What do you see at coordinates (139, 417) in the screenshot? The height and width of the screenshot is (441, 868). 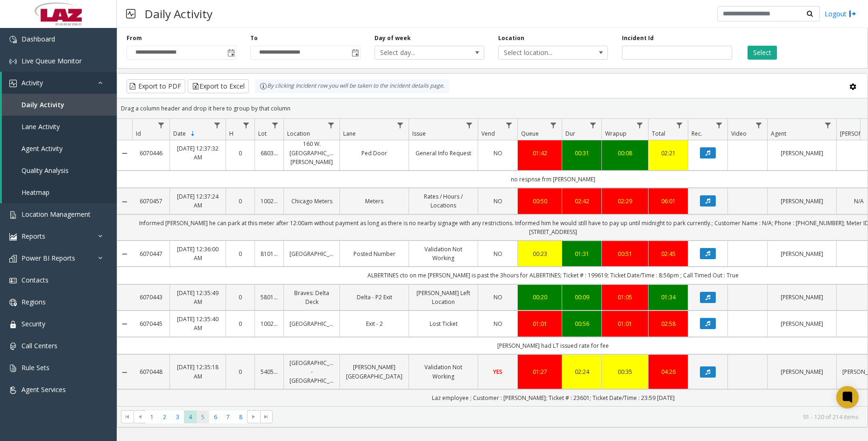 I see `span: Go to the previous page` at bounding box center [139, 417].